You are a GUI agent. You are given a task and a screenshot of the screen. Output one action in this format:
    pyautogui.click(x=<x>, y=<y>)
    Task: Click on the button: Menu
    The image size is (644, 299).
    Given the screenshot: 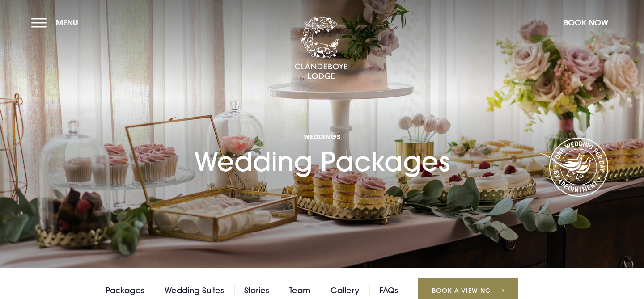 What is the action you would take?
    pyautogui.click(x=57, y=22)
    